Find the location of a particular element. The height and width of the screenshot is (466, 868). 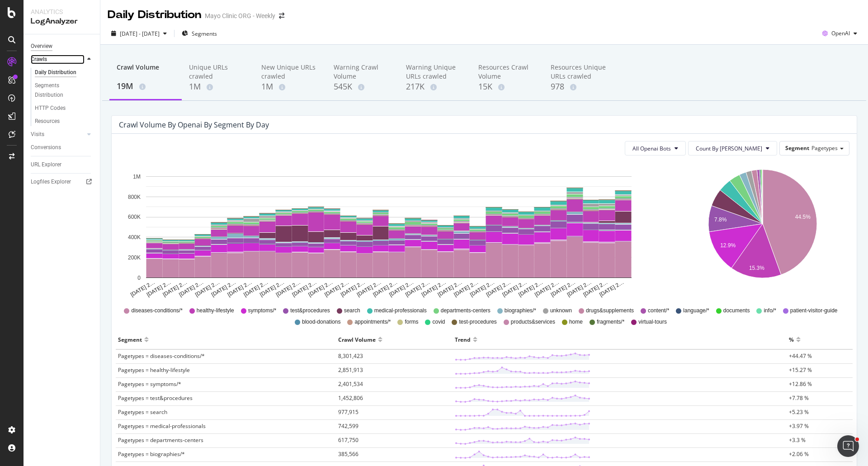

span: Pagetypes is located at coordinates (825, 148).